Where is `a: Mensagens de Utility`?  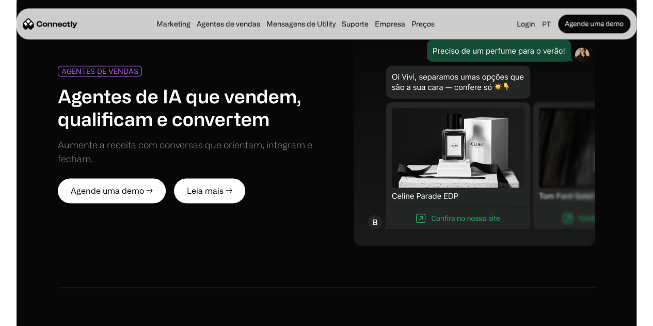 a: Mensagens de Utility is located at coordinates (301, 24).